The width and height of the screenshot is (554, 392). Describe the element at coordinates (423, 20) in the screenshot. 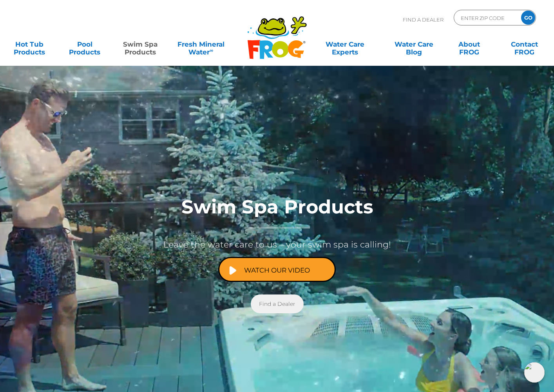

I see `p: Find A Dealer` at that location.